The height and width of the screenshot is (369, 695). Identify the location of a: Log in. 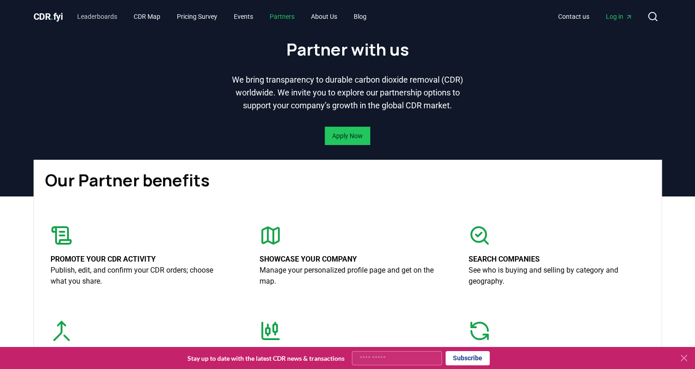
(619, 17).